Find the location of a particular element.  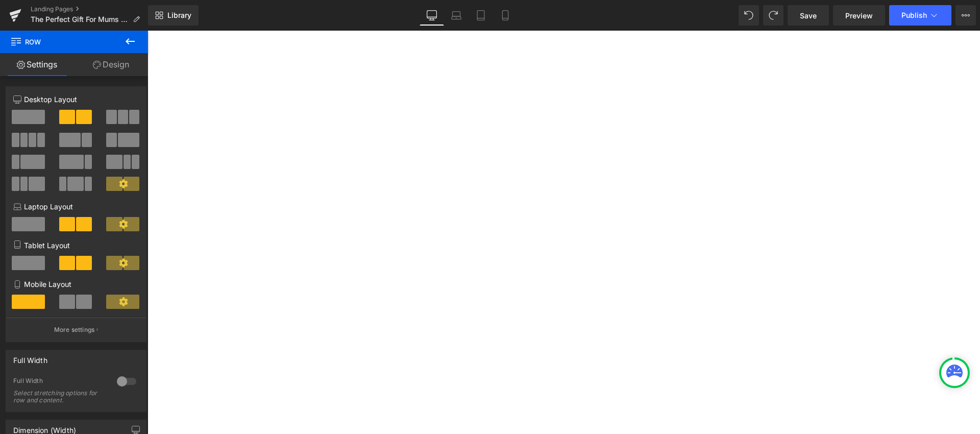

p: Tablet Layout is located at coordinates (76, 245).